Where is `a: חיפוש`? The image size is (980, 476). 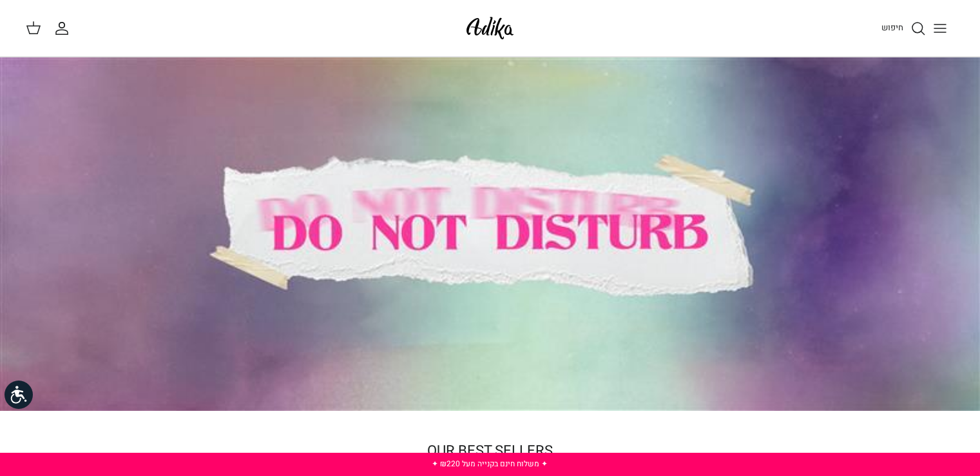
a: חיפוש is located at coordinates (903, 28).